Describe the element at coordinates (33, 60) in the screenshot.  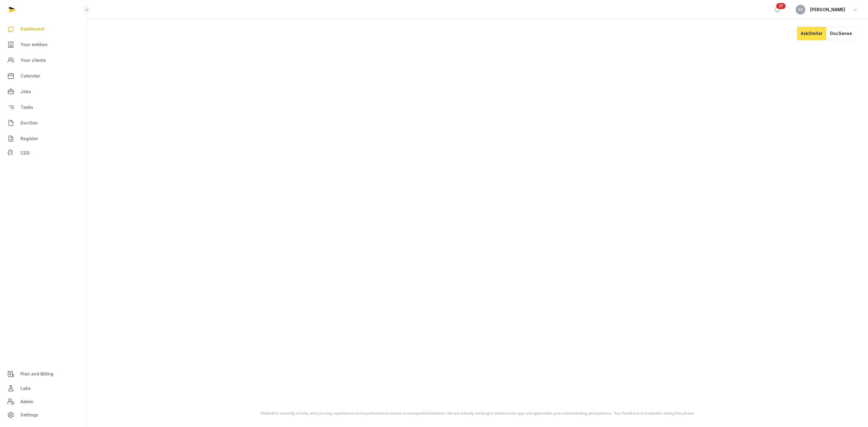
I see `span: Your clients` at that location.